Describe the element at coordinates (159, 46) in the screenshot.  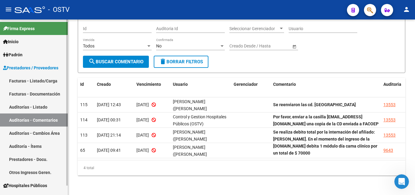
I see `span: No` at that location.